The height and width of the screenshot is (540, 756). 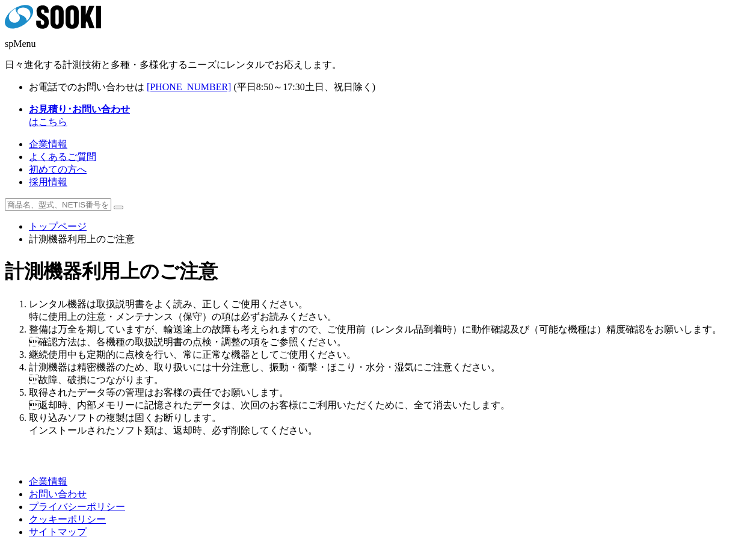 What do you see at coordinates (58, 494) in the screenshot?
I see `a: お問い合わせ` at bounding box center [58, 494].